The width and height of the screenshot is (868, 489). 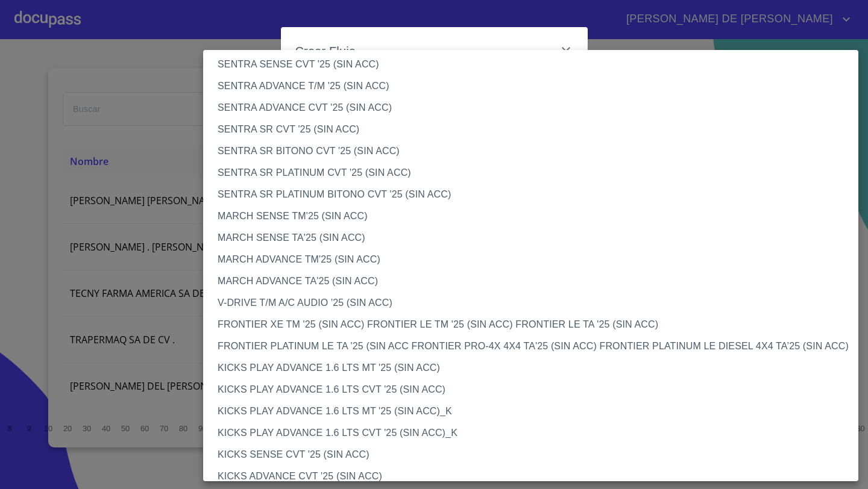 What do you see at coordinates (531, 433) in the screenshot?
I see `li: KICKS PLAY ADVANCE 1.6 LTS CVT '25 (SIN ACC)_K` at bounding box center [531, 433].